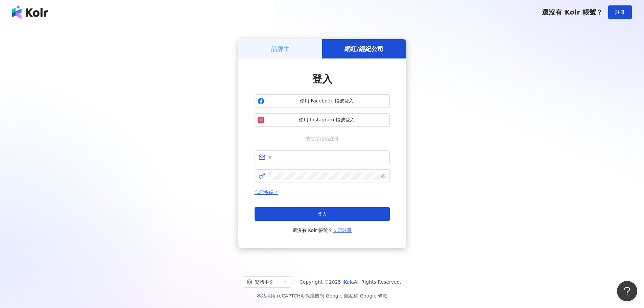 Image resolution: width=644 pixels, height=308 pixels. I want to click on span: 本站採用 reCAPTCHA 保護機制, so click(322, 296).